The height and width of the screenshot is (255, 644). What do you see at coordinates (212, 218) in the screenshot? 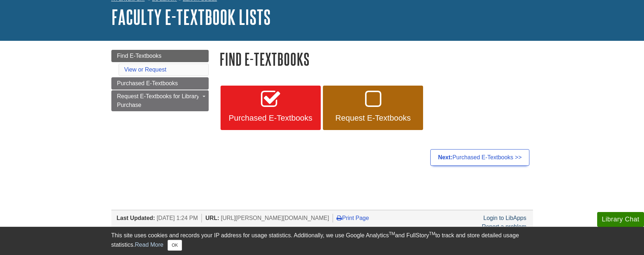
I see `span: URL:` at bounding box center [212, 218].